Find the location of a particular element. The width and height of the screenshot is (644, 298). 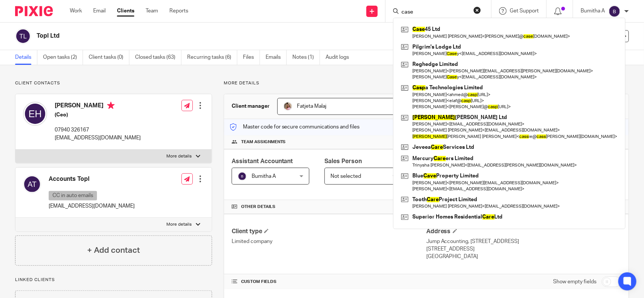

p: Limited company is located at coordinates (329, 242).